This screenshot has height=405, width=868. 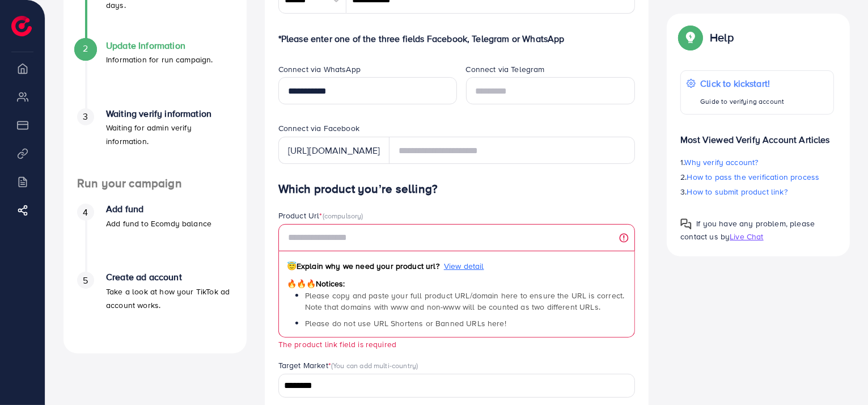 I want to click on li: Create ad account, so click(x=155, y=306).